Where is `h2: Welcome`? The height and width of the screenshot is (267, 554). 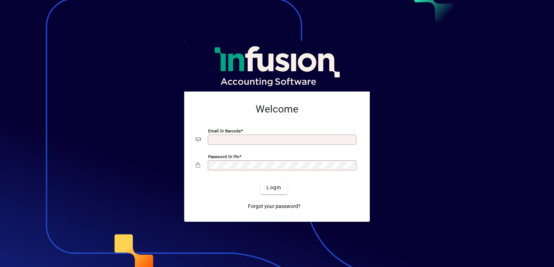 h2: Welcome is located at coordinates (277, 109).